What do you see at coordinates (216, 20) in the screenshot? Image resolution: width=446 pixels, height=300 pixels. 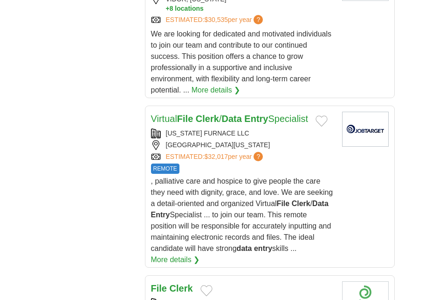 I see `span: $30,535` at bounding box center [216, 20].